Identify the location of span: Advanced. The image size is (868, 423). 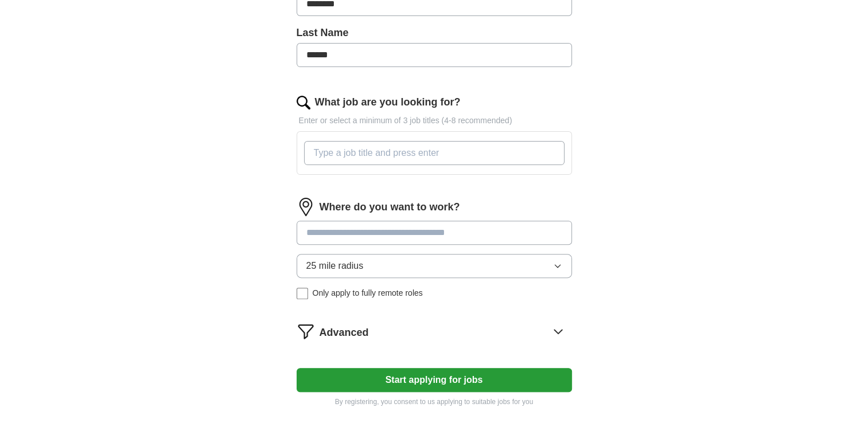
(344, 333).